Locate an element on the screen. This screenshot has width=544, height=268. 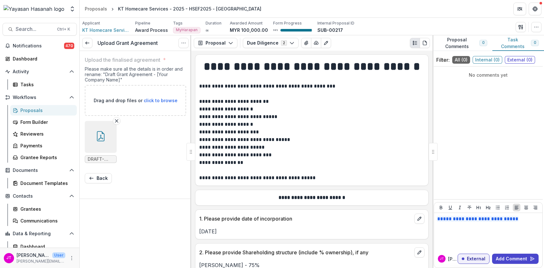
button: Heading 2 is located at coordinates (488, 208).